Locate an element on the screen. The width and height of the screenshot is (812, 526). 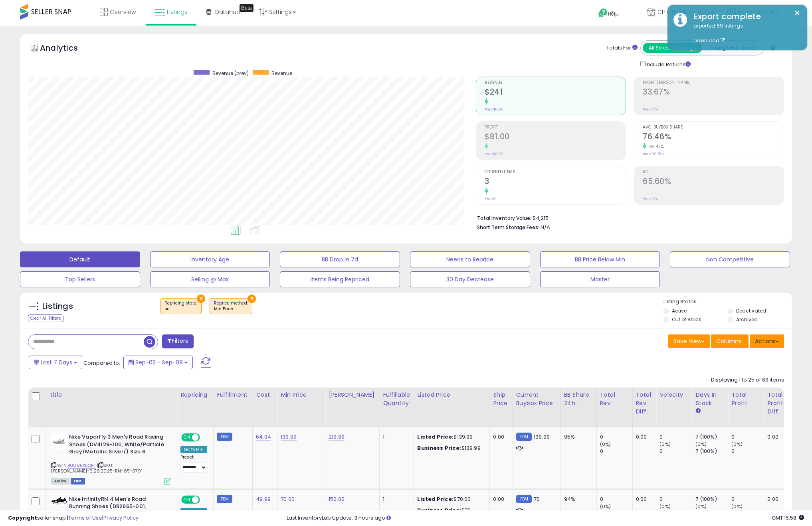
span: Revenue is located at coordinates (282, 73).